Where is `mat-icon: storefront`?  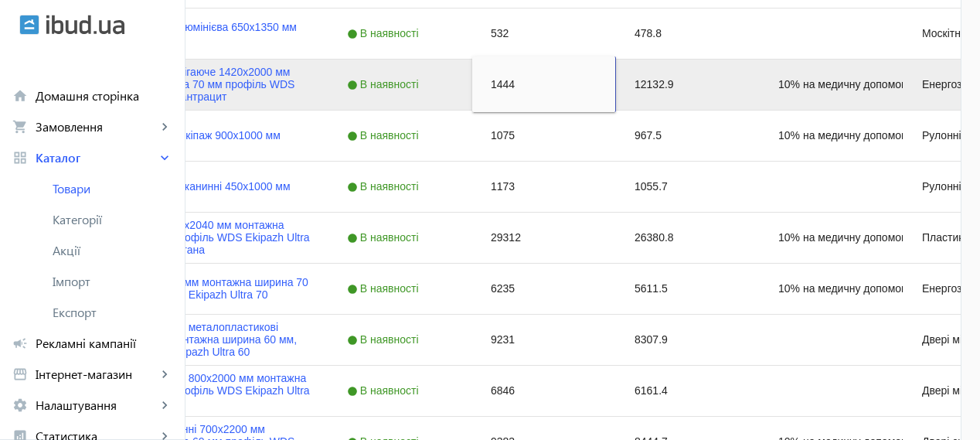
mat-icon: storefront is located at coordinates (20, 374).